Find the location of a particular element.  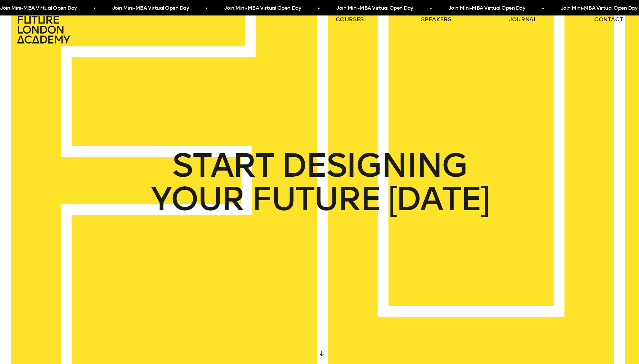

a: contact is located at coordinates (609, 19).